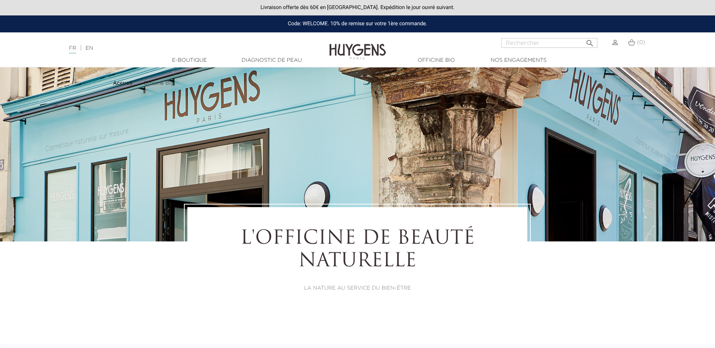 The width and height of the screenshot is (715, 348). I want to click on p: LA NATURE AU SERVICE DU BIEN-ÊTRE, so click(357, 288).